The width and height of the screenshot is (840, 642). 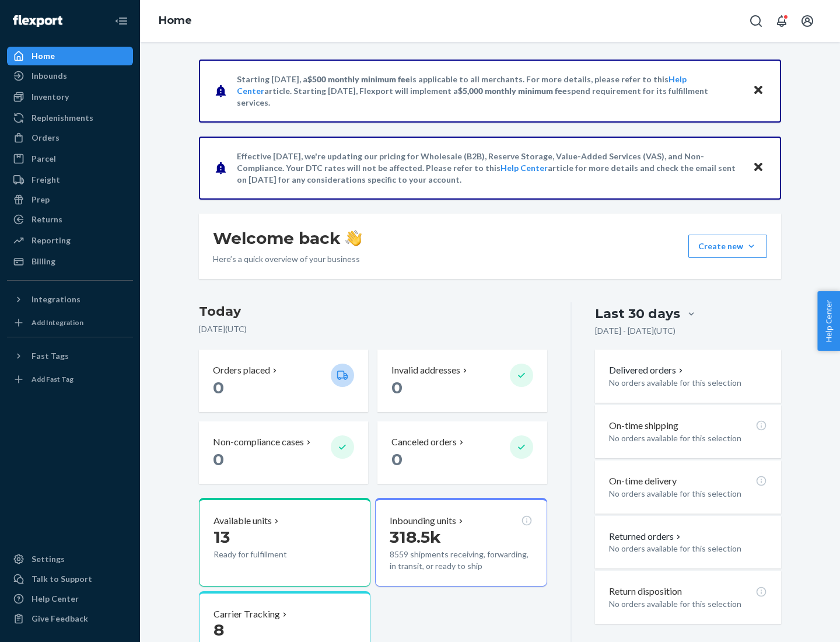 I want to click on h1: Welcome back, so click(x=287, y=238).